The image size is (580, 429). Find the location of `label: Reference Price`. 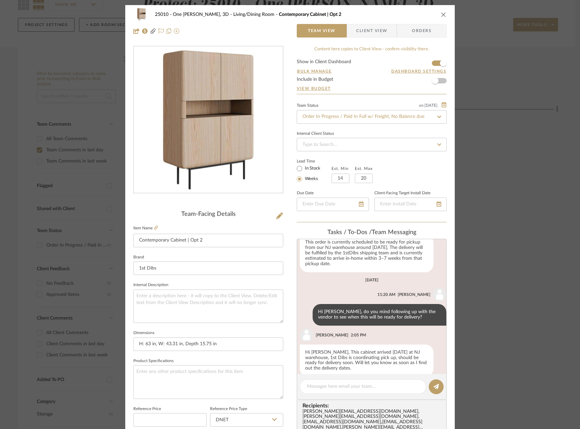

label: Reference Price is located at coordinates (147, 409).